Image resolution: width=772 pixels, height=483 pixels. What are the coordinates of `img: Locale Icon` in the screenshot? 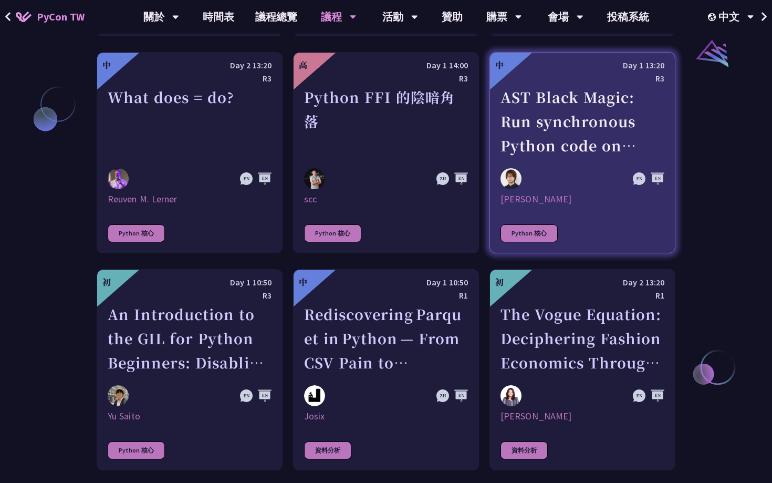 It's located at (713, 17).